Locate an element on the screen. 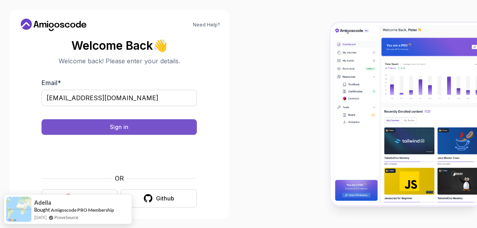 The height and width of the screenshot is (228, 477). a: ProveSource is located at coordinates (66, 217).